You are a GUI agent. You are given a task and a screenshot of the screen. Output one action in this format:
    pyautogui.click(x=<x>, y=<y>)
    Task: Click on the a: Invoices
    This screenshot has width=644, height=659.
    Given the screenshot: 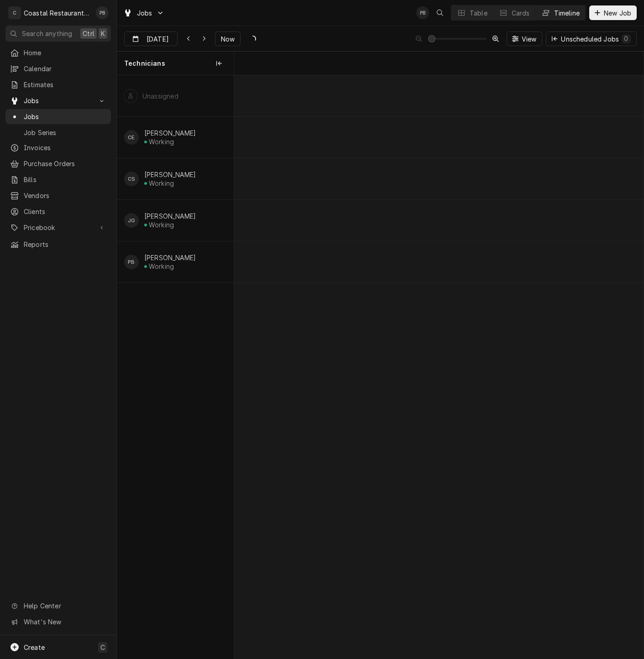 What is the action you would take?
    pyautogui.click(x=58, y=147)
    